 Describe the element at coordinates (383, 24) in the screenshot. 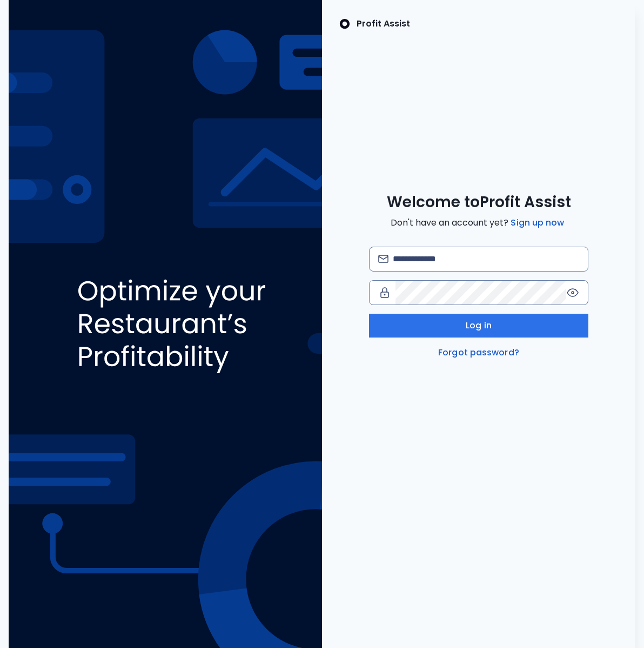

I see `p: Profit Assist` at that location.